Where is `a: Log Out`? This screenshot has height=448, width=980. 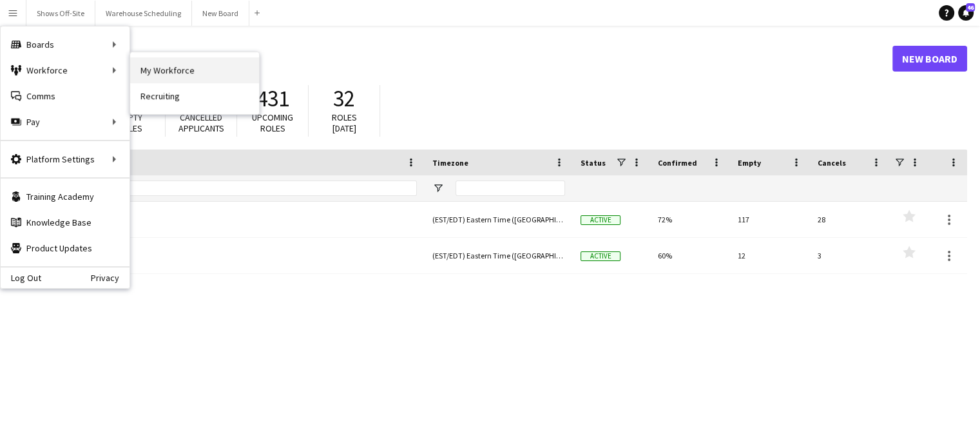 a: Log Out is located at coordinates (21, 278).